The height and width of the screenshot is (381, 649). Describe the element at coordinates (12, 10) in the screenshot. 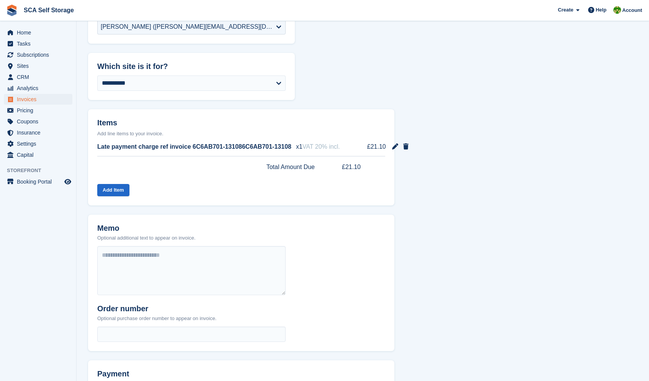

I see `img: stora-icon-8386f47178a22dfd0bd8f6a31ec36ba5ce8667c1dd55bd0f319d3a0aa187defe.svg` at that location.